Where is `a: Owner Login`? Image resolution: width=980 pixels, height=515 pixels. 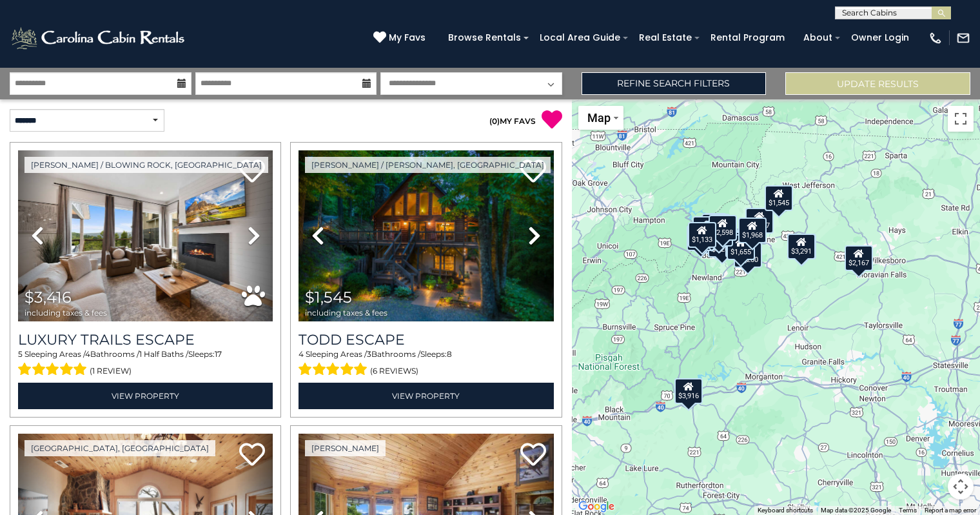 a: Owner Login is located at coordinates (880, 37).